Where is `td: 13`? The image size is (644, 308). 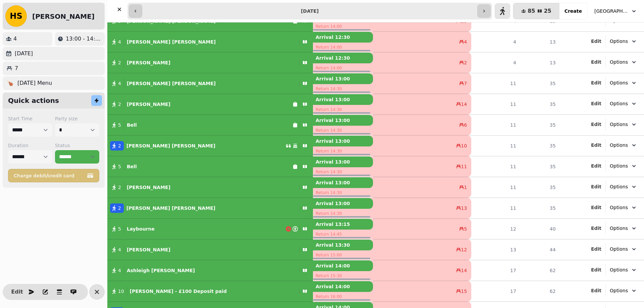
td: 13 is located at coordinates (496, 250).